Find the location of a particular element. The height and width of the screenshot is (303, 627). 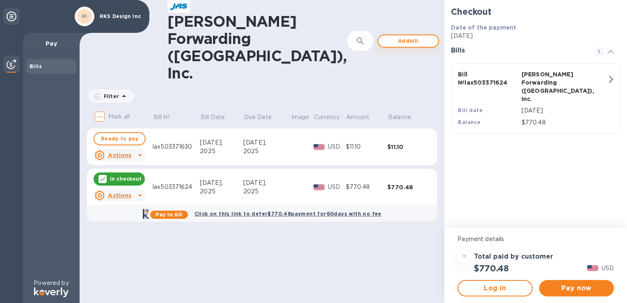

span: Currency is located at coordinates (327, 117).